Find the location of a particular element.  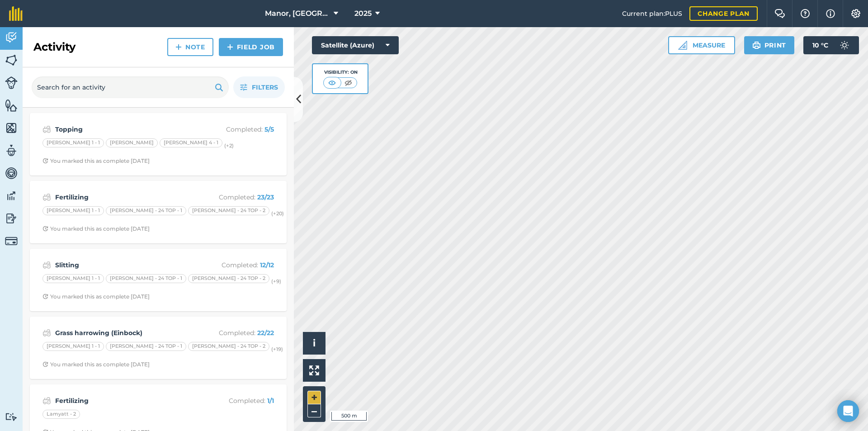

img: A cog icon is located at coordinates (856, 14).